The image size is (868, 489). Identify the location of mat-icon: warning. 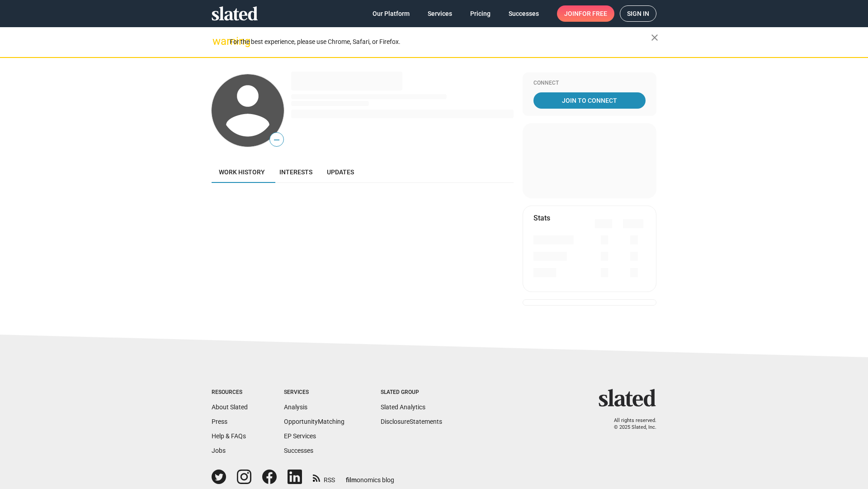
(218, 41).